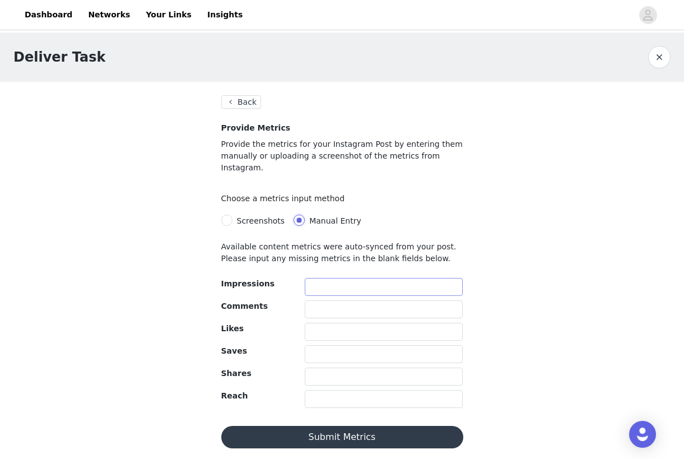 This screenshot has width=684, height=459. I want to click on a: Insights, so click(225, 15).